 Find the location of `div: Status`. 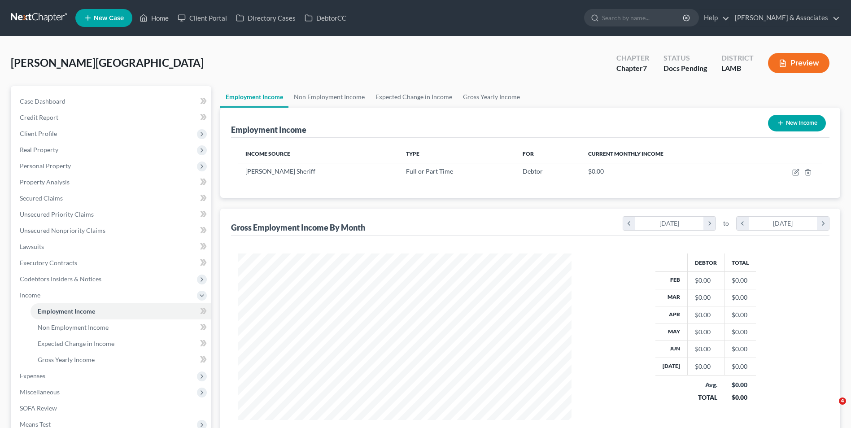

div: Status is located at coordinates (685, 58).